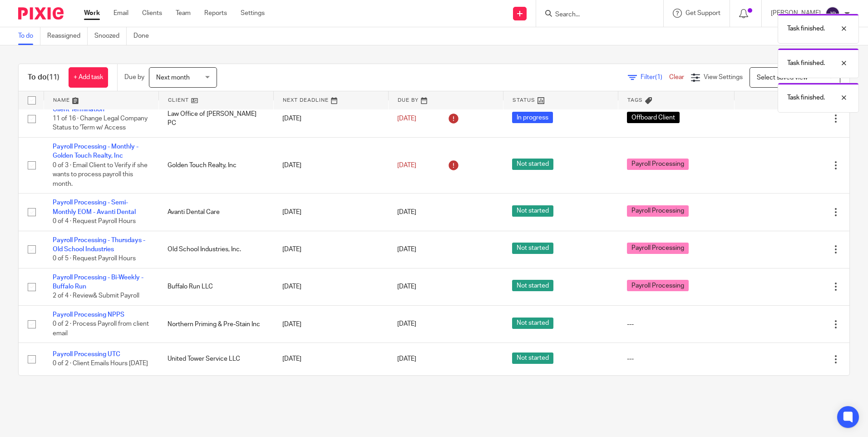  I want to click on a: Work, so click(92, 13).